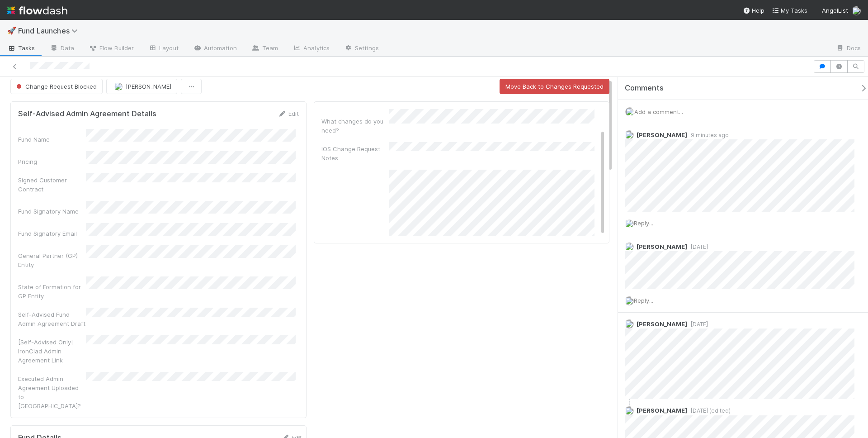 This screenshot has width=868, height=438. I want to click on div: [Self-Advised Only] IronClad Admin Agreement Link, so click(52, 351).